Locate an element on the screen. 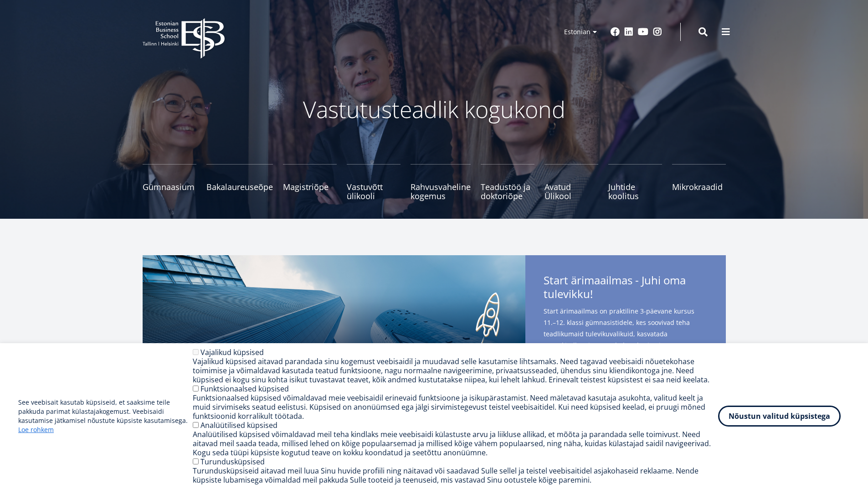  span: Vastuvõtt ülikooli is located at coordinates (373, 191).